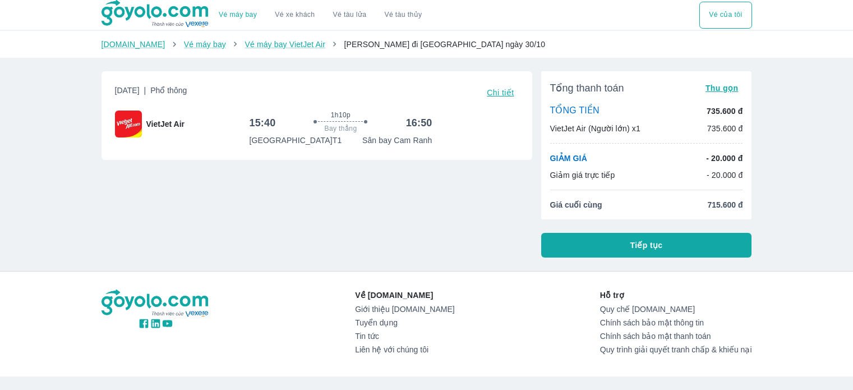 This screenshot has height=390, width=853. What do you see at coordinates (676, 336) in the screenshot?
I see `a: Chính sách bảo mật thanh toán` at bounding box center [676, 336].